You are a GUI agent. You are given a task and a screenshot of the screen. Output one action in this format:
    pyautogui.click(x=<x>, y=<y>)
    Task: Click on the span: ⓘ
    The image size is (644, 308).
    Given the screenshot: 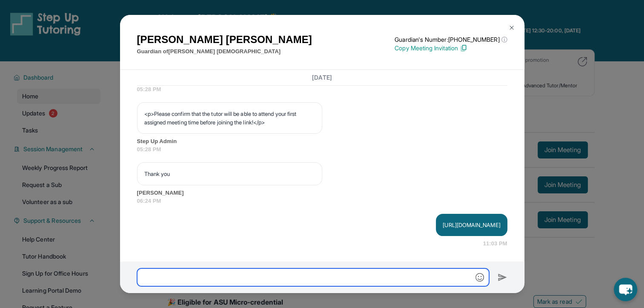 What is the action you would take?
    pyautogui.click(x=504, y=40)
    